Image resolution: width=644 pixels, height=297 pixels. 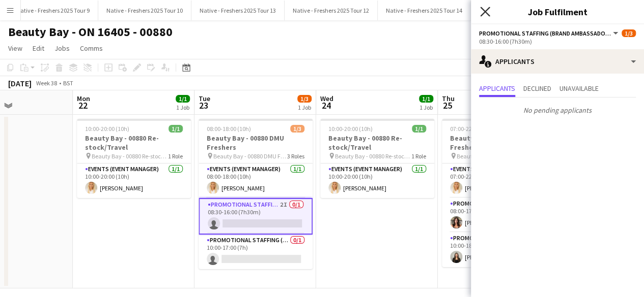 I want to click on span: Promotional Staffing (Brand Ambassadors), so click(x=545, y=33).